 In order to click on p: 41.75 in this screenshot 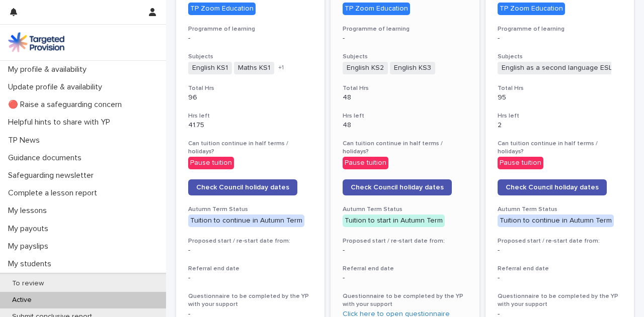, I will do `click(250, 125)`.